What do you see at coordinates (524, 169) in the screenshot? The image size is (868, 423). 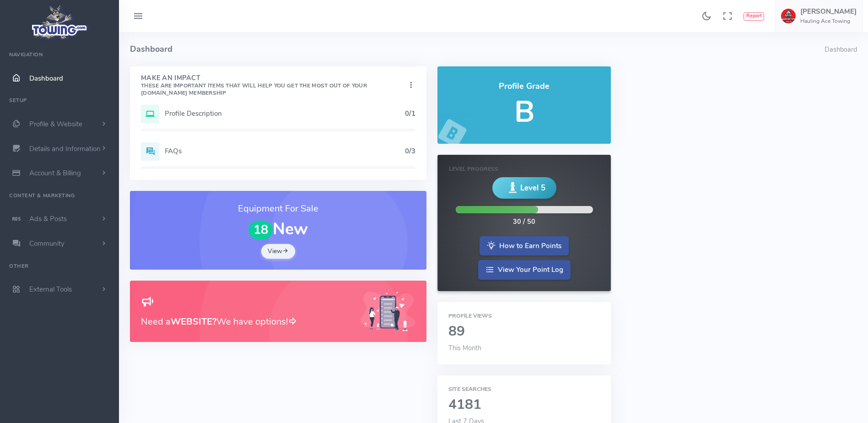 I see `h6: Level Progress` at bounding box center [524, 169].